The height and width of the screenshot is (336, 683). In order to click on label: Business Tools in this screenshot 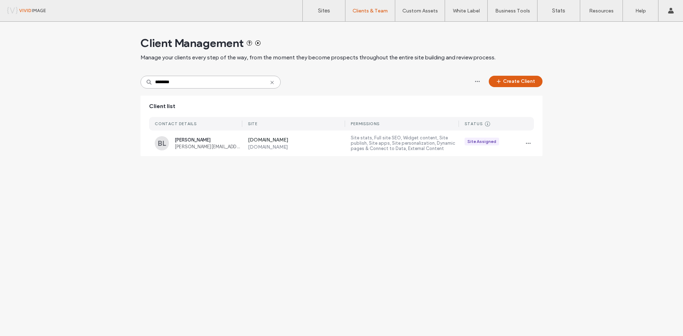, I will do `click(512, 11)`.